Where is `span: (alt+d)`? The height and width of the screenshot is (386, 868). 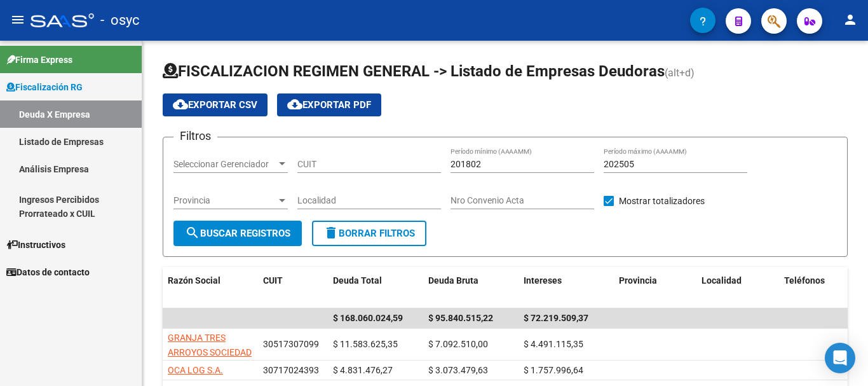 span: (alt+d) is located at coordinates (679, 73).